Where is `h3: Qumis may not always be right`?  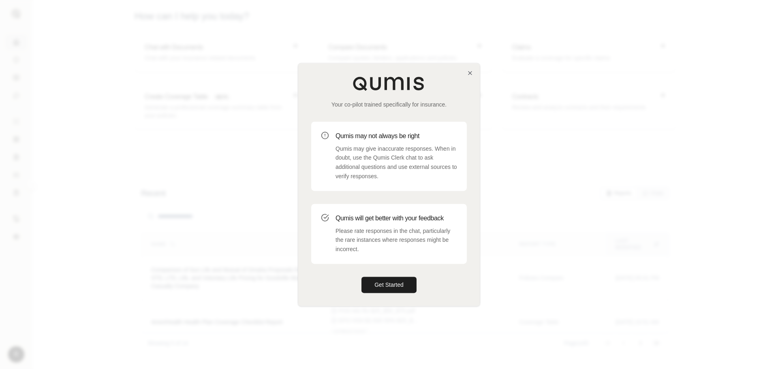 h3: Qumis may not always be right is located at coordinates (396, 136).